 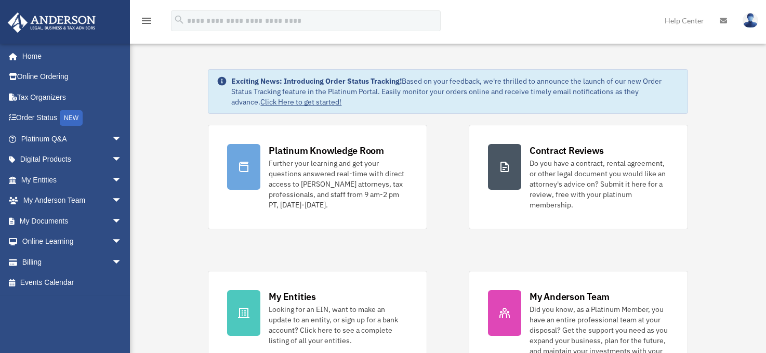 I want to click on i: menu, so click(x=147, y=21).